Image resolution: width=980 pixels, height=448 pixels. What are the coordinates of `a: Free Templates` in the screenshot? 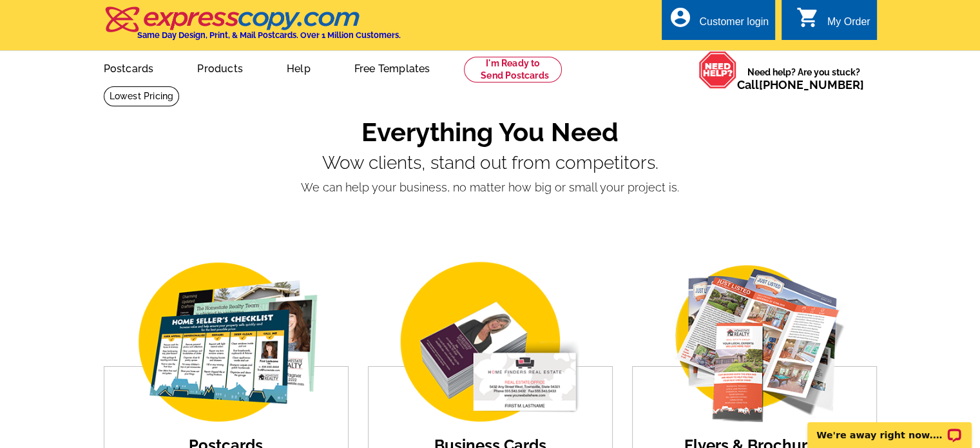 It's located at (392, 67).